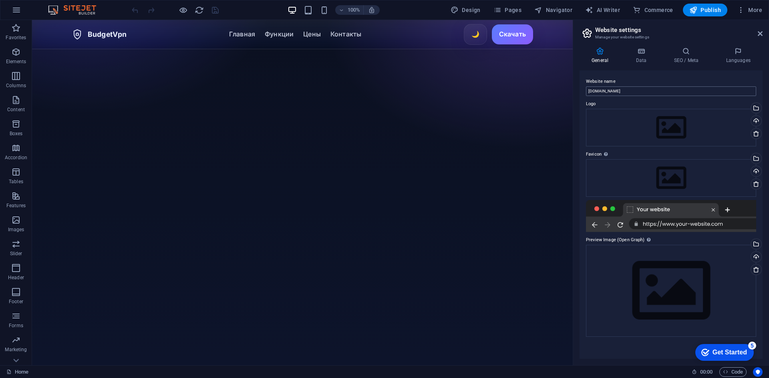 This screenshot has height=378, width=769. I want to click on span: More, so click(749, 10).